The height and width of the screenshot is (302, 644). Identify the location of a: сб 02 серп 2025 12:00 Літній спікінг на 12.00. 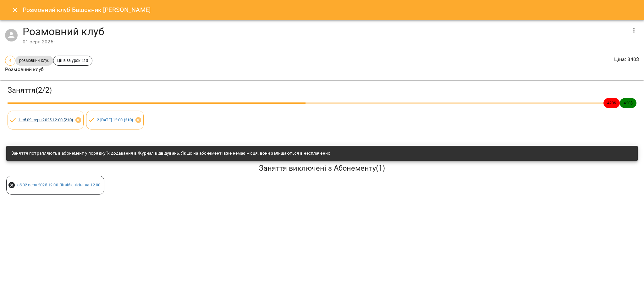
(59, 185).